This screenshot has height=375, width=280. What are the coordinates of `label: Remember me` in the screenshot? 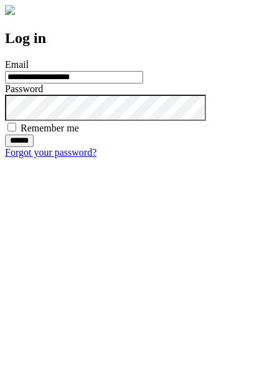 It's located at (50, 128).